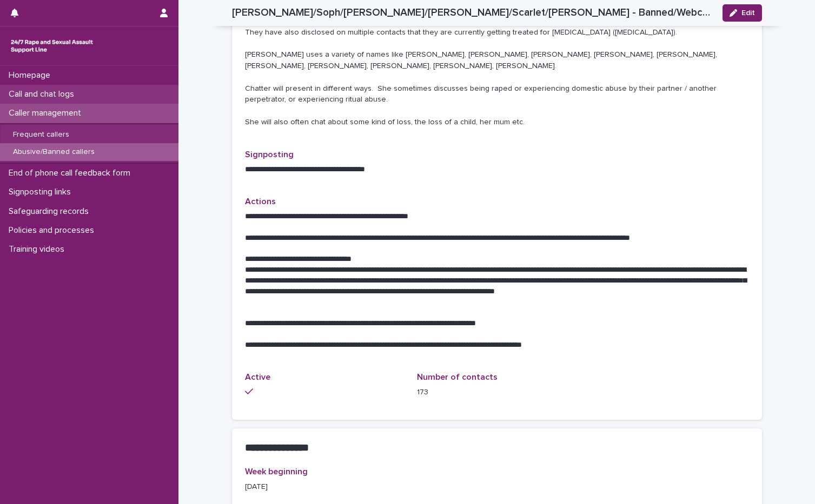 This screenshot has width=815, height=504. Describe the element at coordinates (257, 377) in the screenshot. I see `span: Active` at that location.